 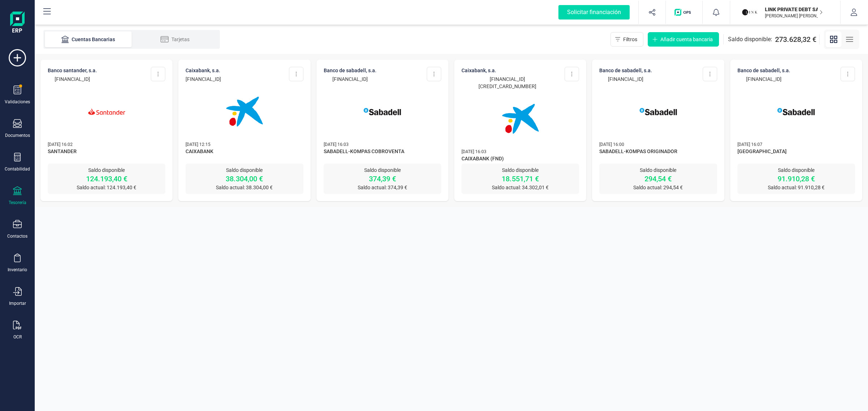 I want to click on p: 294,54 €, so click(x=658, y=179).